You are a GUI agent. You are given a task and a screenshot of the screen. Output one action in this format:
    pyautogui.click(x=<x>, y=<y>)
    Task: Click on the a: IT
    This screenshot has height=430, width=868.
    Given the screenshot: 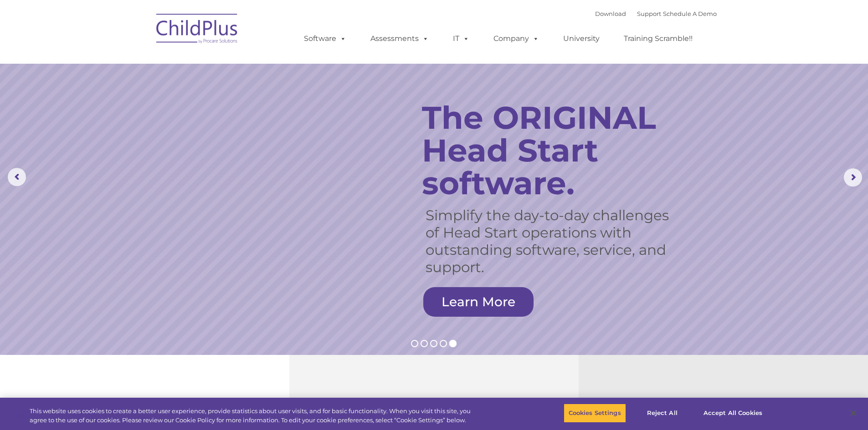 What is the action you would take?
    pyautogui.click(x=461, y=39)
    